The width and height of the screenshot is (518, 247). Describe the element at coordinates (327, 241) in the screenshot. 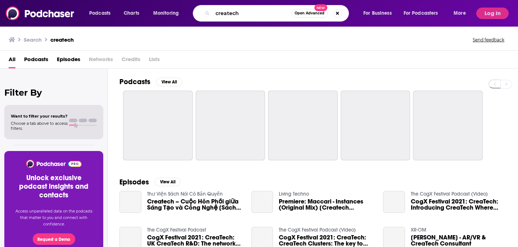

I see `a: CogX Festival 2021: CreaTech: CreaTech Clusters: The key to global growth` at that location.